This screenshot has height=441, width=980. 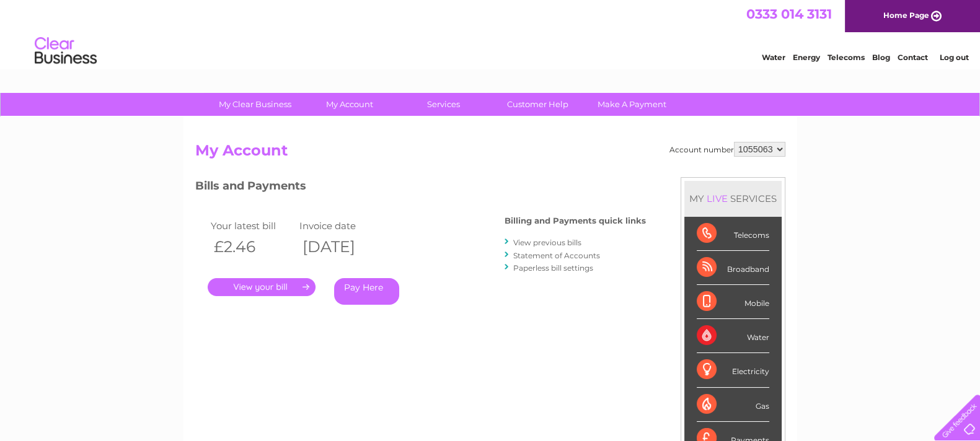 I want to click on h2: My Account, so click(x=490, y=153).